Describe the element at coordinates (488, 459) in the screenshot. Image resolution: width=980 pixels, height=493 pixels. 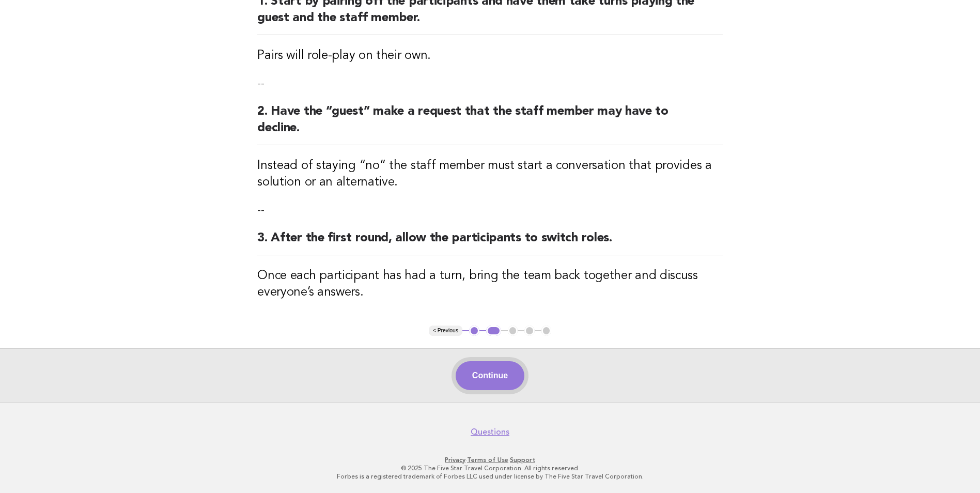
I see `a: Terms of Use` at that location.